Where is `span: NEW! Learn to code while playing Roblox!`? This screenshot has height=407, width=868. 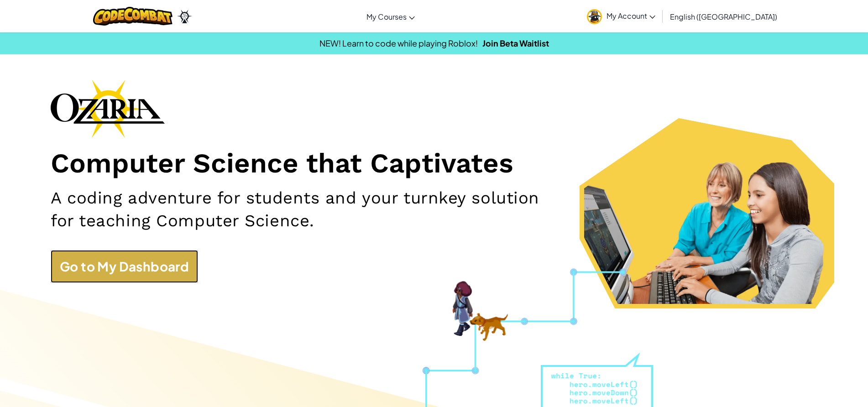 span: NEW! Learn to code while playing Roblox! is located at coordinates (398, 43).